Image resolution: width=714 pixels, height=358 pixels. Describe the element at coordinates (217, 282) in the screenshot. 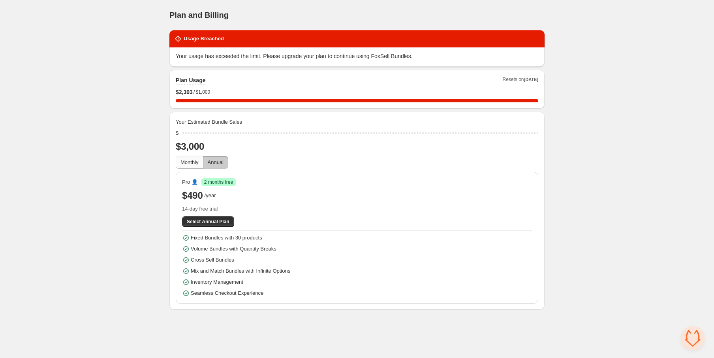

I see `span: Inventory Management` at that location.